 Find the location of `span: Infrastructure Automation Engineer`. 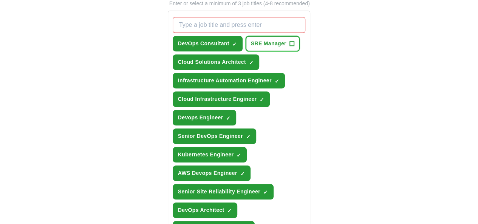

span: Infrastructure Automation Engineer is located at coordinates (225, 80).